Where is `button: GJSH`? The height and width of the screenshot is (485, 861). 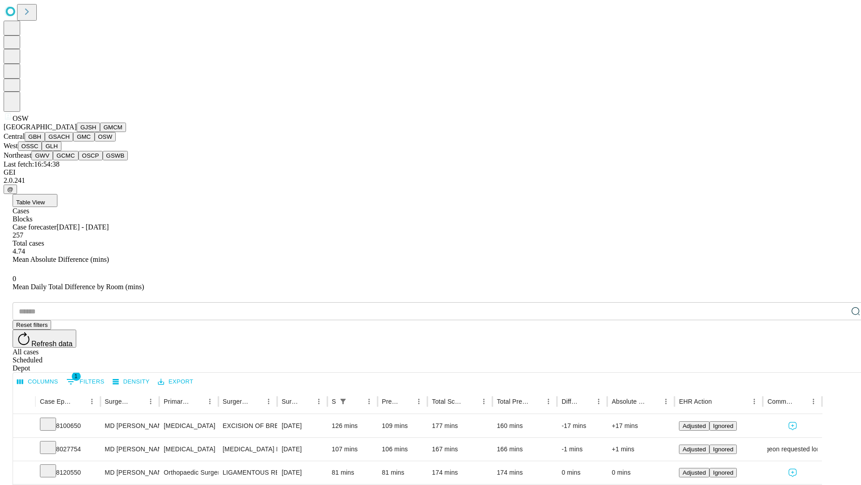 button: GJSH is located at coordinates (88, 127).